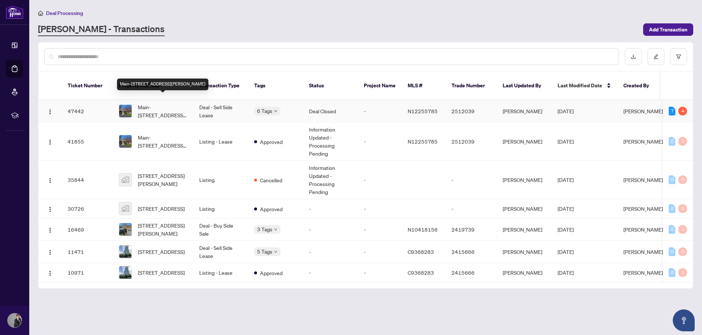  What do you see at coordinates (471, 86) in the screenshot?
I see `th: Trade Number` at bounding box center [471, 86].